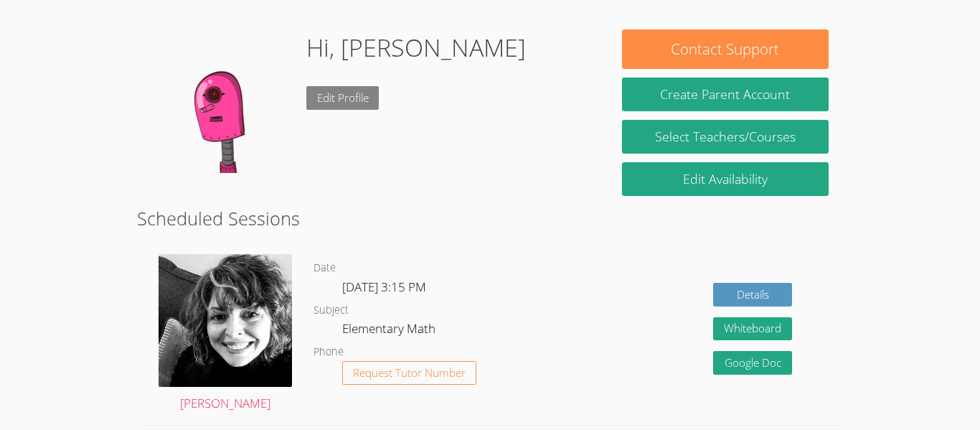 This screenshot has height=430, width=980. Describe the element at coordinates (225, 320) in the screenshot. I see `img: avatar.png` at that location.